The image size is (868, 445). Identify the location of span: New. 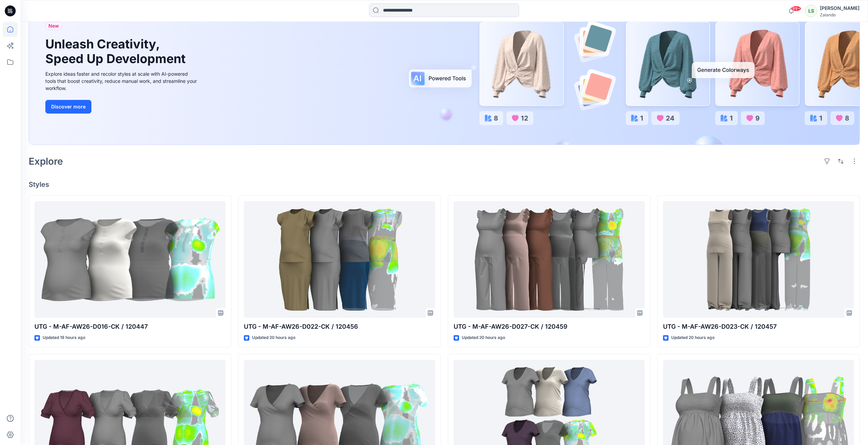
(53, 26).